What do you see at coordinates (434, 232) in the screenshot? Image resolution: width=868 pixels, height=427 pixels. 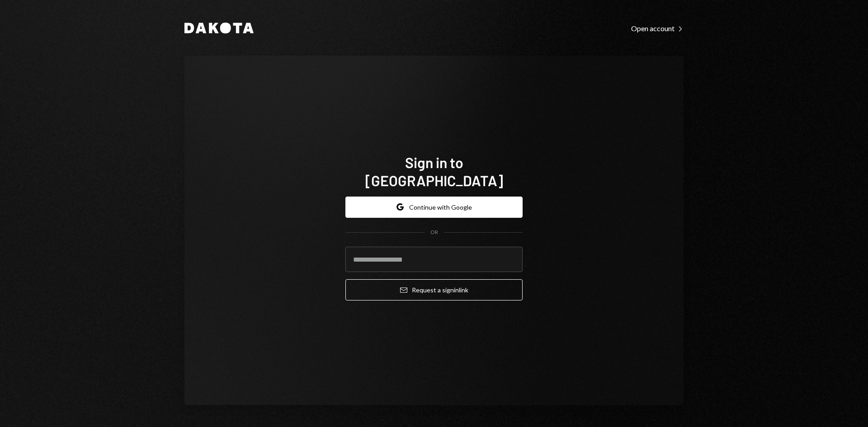 I see `div: OR` at bounding box center [434, 232].